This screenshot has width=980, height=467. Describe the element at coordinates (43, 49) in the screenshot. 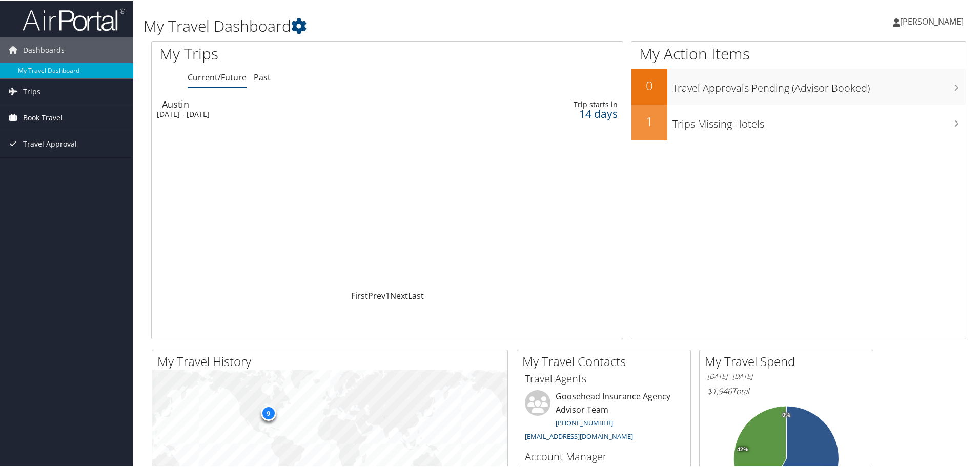

I see `span: Dashboards` at that location.